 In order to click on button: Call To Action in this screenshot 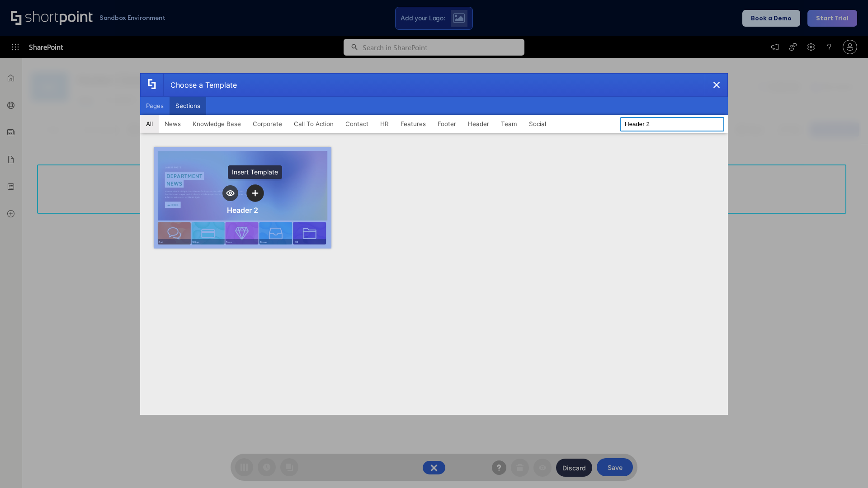, I will do `click(314, 124)`.